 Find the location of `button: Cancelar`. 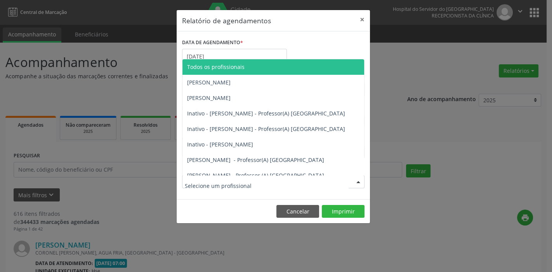

button: Cancelar is located at coordinates (298, 212).